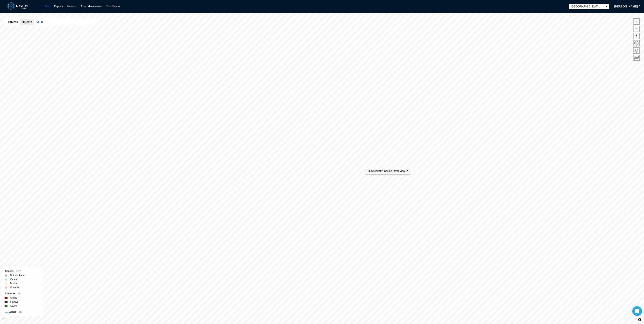 This screenshot has width=644, height=324. I want to click on span: 693, so click(21, 312).